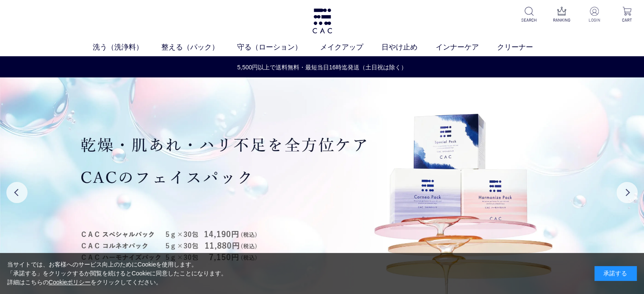 The height and width of the screenshot is (294, 644). Describe the element at coordinates (626, 15) in the screenshot. I see `a: CART` at that location.